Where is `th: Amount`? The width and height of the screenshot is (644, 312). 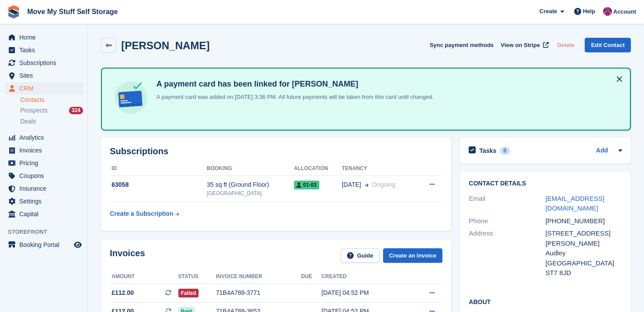
th: Amount is located at coordinates (144, 277).